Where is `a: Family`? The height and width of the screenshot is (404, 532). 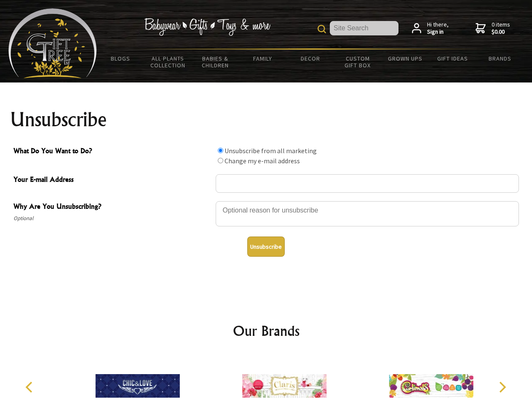 a: Family is located at coordinates (263, 59).